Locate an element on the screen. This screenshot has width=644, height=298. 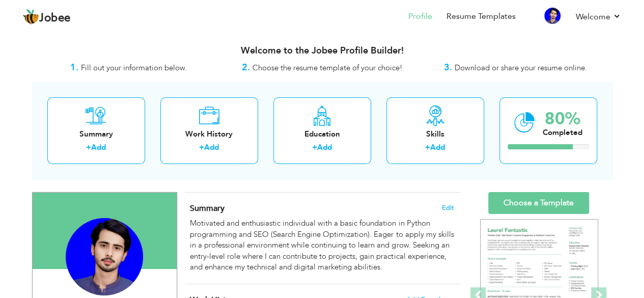
div: Skills is located at coordinates (435, 134).